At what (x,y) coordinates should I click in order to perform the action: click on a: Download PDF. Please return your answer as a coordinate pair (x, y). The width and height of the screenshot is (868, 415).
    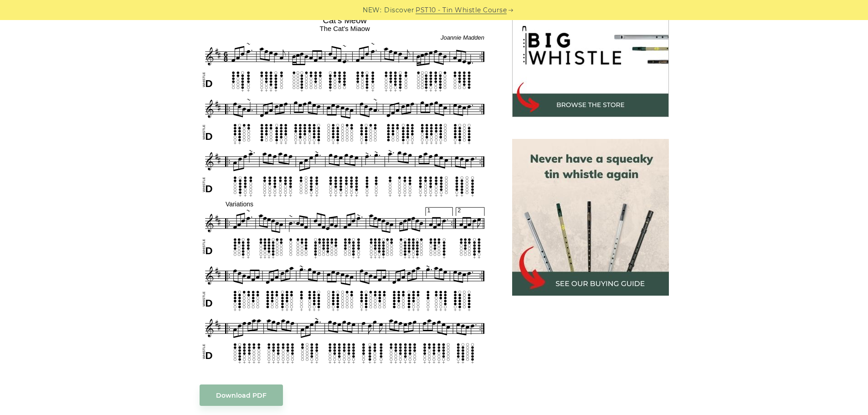
    Looking at the image, I should click on (241, 395).